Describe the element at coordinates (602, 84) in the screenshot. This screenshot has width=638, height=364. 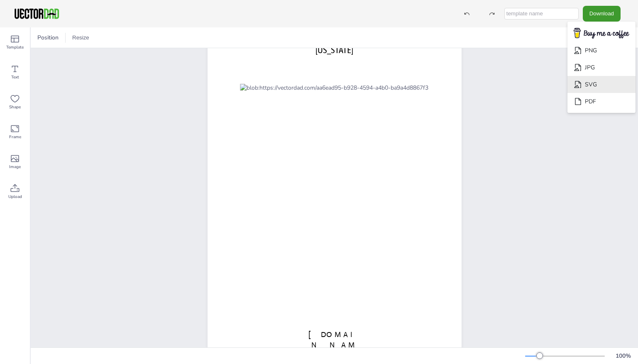
I see `li: SVG` at that location.